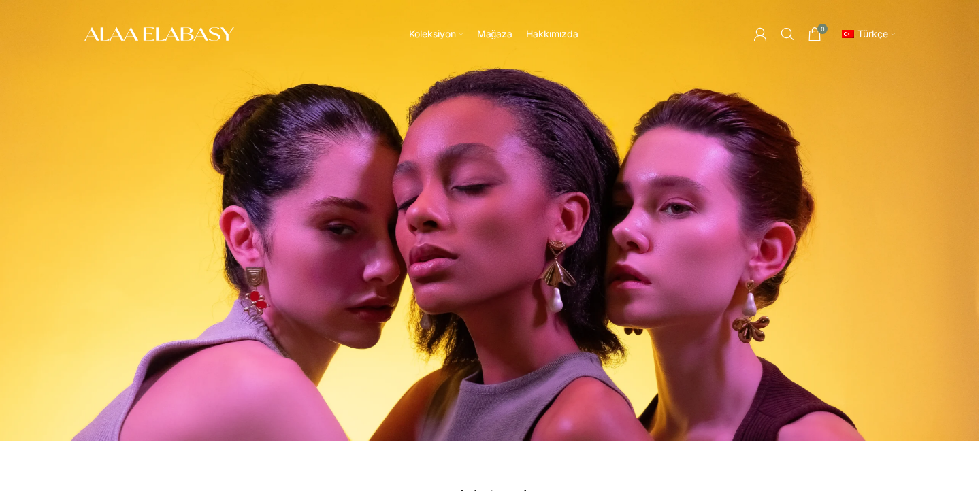  What do you see at coordinates (493, 34) in the screenshot?
I see `div: Ana yönlendirici` at bounding box center [493, 34].